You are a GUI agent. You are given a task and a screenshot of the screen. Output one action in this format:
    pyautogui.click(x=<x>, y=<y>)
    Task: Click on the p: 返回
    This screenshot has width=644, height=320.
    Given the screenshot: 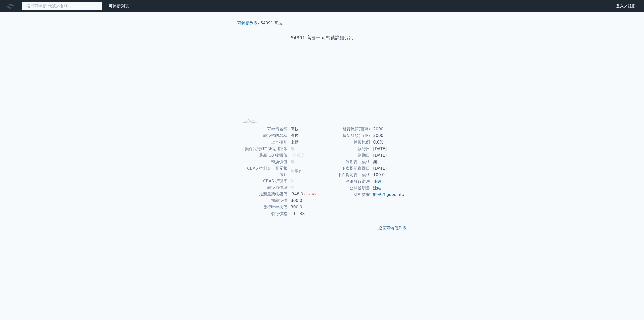 What is the action you would take?
    pyautogui.click(x=322, y=228)
    